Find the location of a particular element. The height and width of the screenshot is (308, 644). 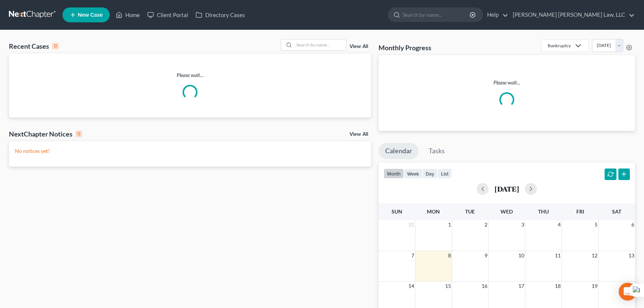

span: 10 is located at coordinates (521, 255).